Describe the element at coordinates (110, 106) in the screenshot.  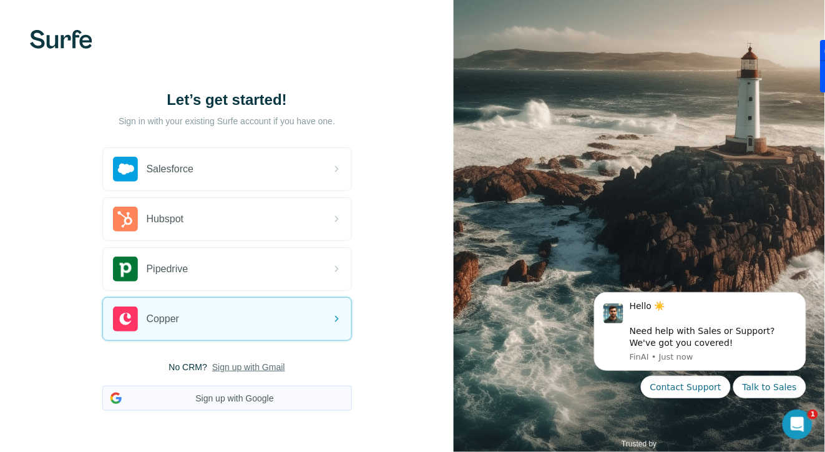
I see `button: Quick reply: Contact Support` at that location.